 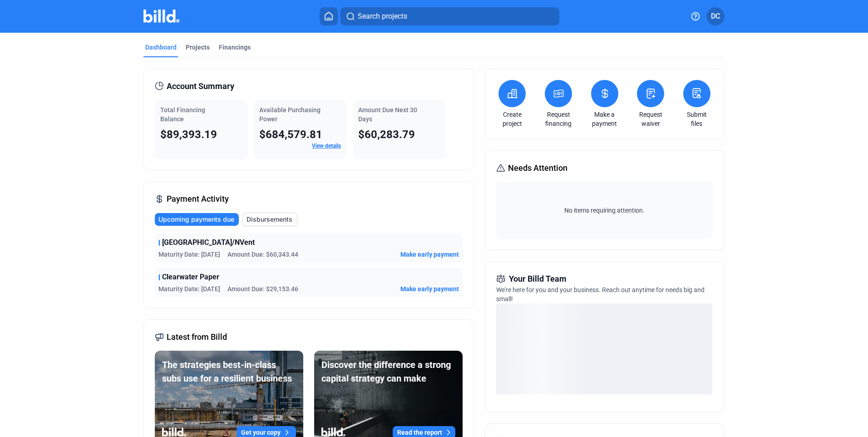 What do you see at coordinates (697, 119) in the screenshot?
I see `a: Submit files` at bounding box center [697, 119].